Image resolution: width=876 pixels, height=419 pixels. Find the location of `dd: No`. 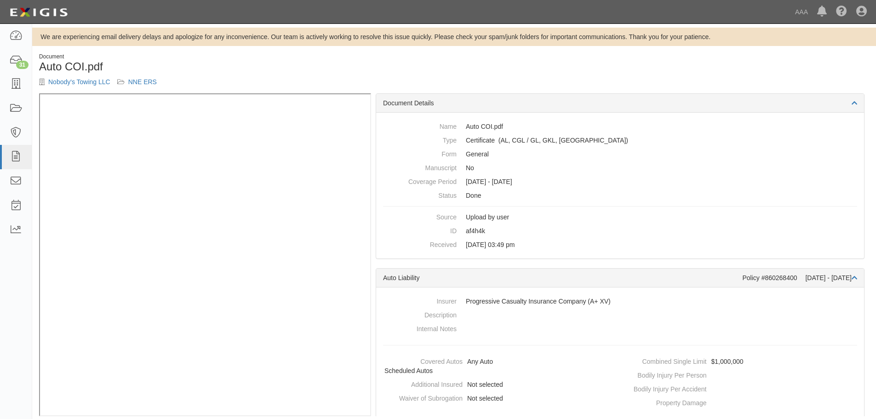

dd: No is located at coordinates (620, 168).